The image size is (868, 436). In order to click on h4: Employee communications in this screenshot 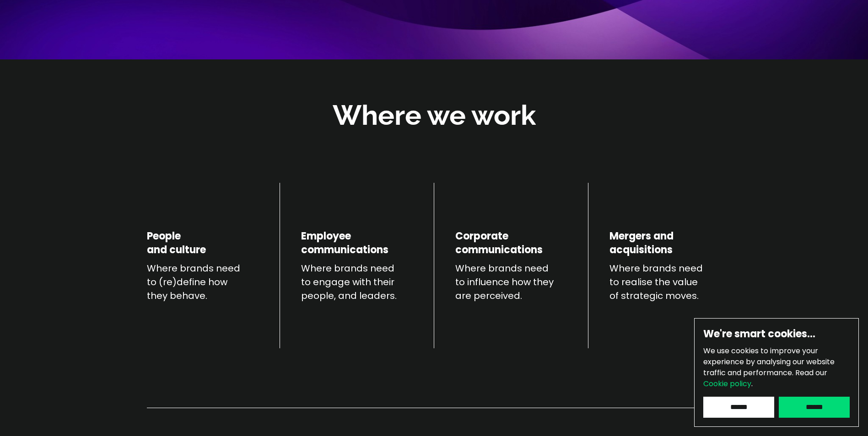, I will do `click(345, 243)`.